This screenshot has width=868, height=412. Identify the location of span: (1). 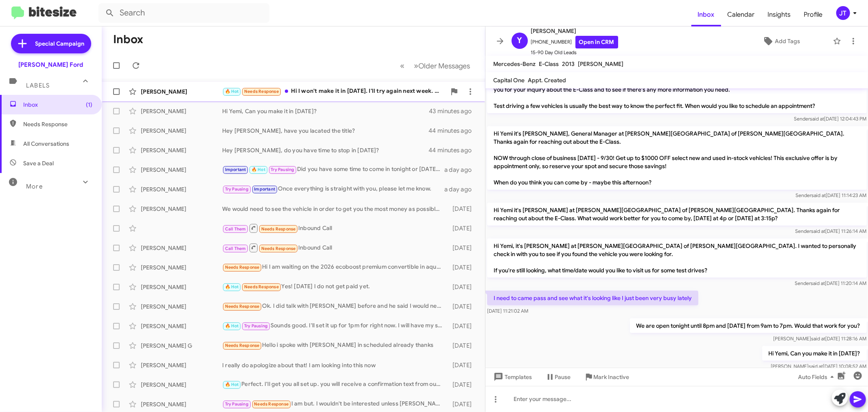
(89, 104).